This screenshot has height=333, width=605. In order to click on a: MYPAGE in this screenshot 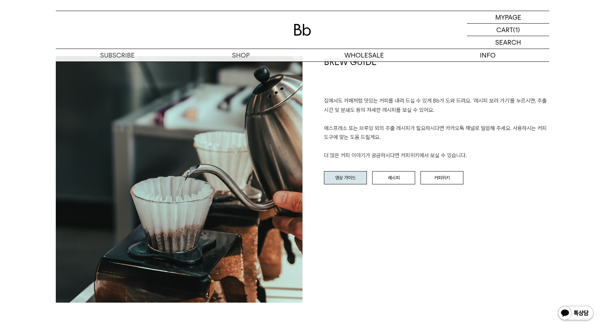, I will do `click(508, 17)`.